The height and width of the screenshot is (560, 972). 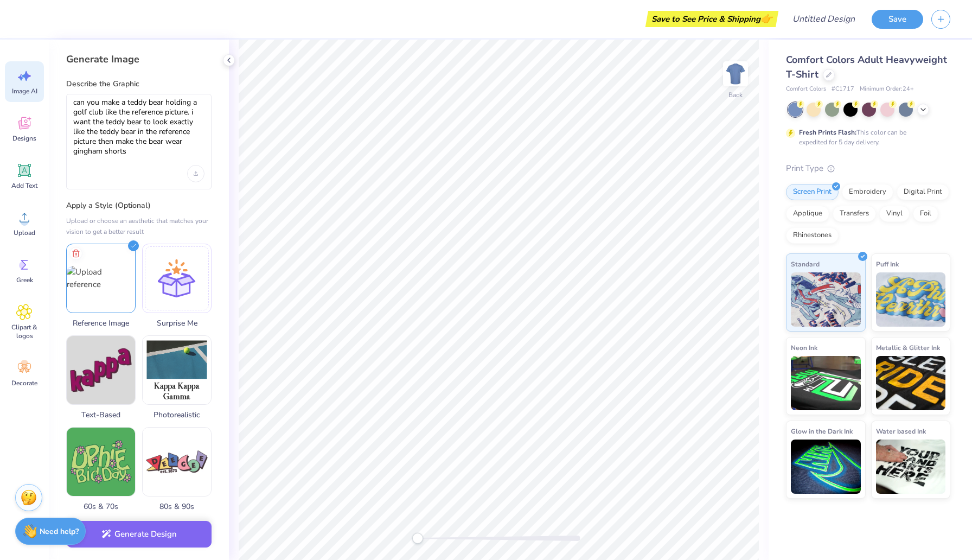 What do you see at coordinates (139, 226) in the screenshot?
I see `div: Upload or choose an aesthetic that matches your vision to get a better result` at bounding box center [139, 226].